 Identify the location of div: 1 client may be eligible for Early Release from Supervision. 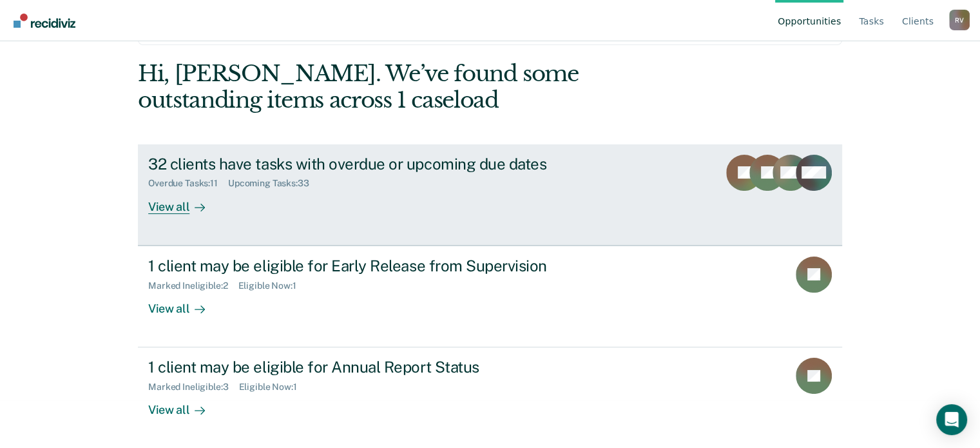
(374, 266).